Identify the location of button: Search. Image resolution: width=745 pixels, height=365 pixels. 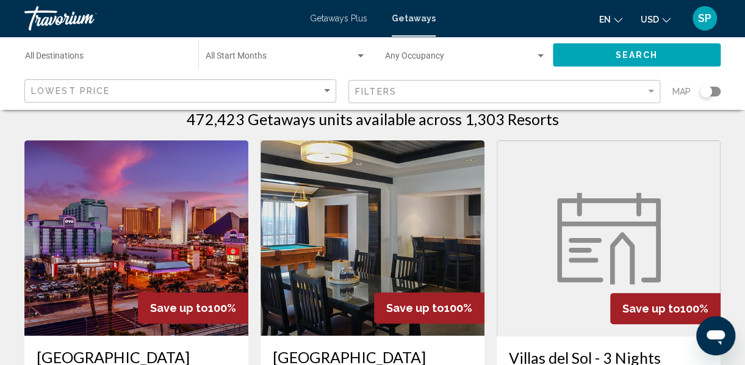
(636, 54).